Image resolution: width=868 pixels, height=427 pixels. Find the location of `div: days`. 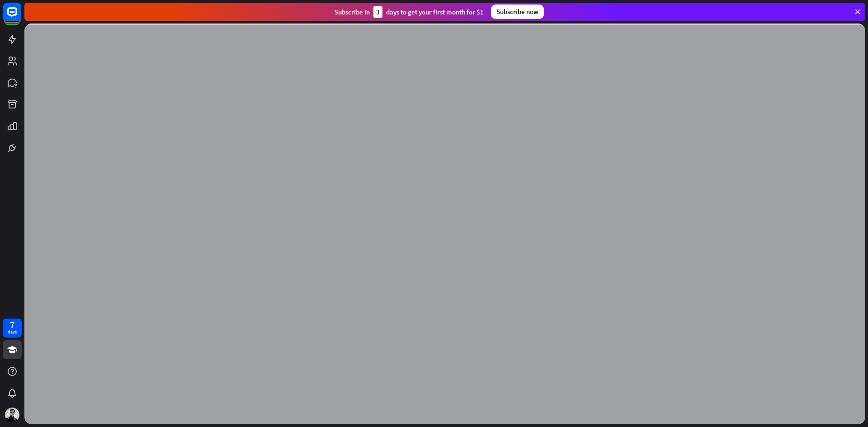

div: days is located at coordinates (12, 332).